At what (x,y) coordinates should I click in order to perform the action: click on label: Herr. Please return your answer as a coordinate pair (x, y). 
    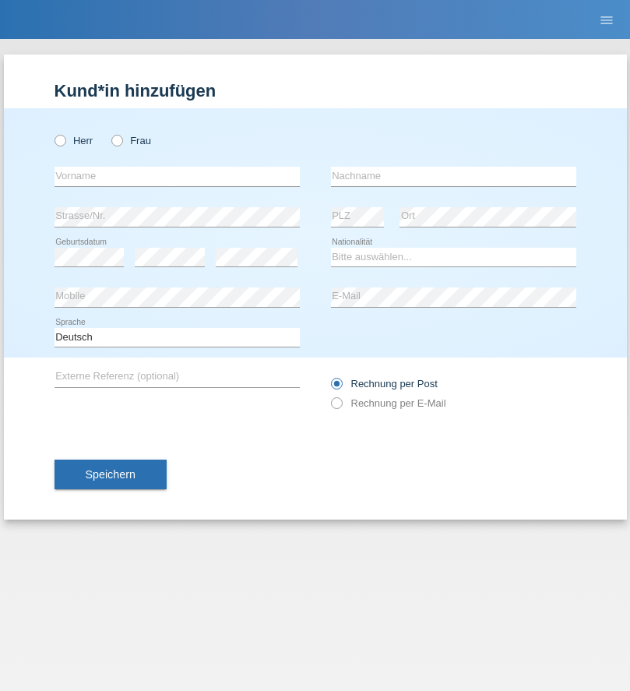
    Looking at the image, I should click on (74, 140).